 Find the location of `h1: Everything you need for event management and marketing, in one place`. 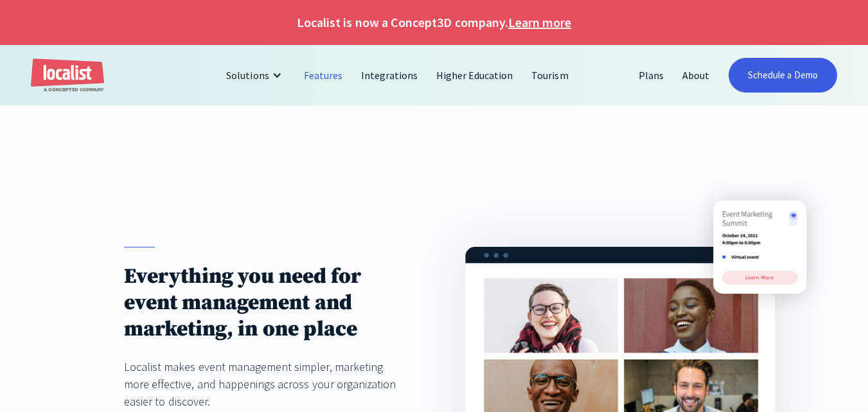

h1: Everything you need for event management and marketing, in one place is located at coordinates (264, 303).